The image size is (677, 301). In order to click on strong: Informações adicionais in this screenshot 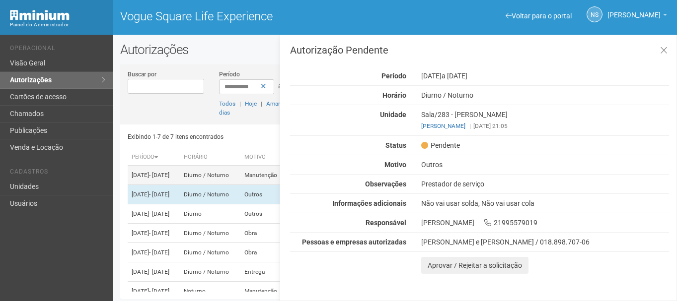, I will do `click(369, 203)`.